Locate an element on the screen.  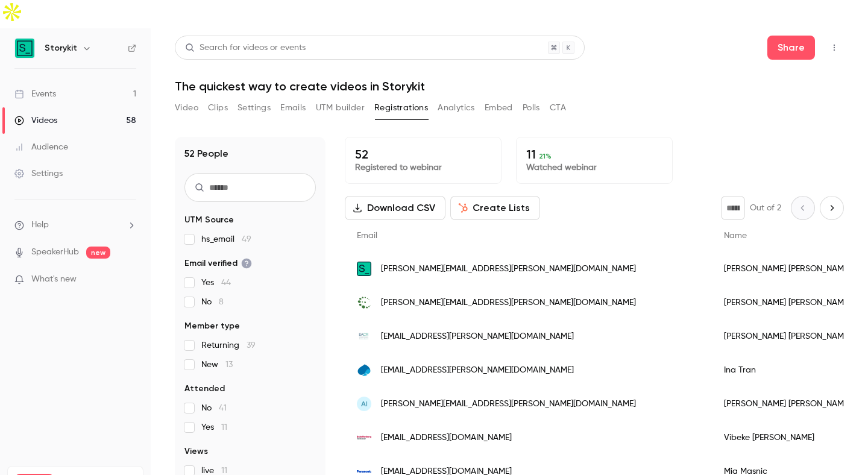
span: Returning is located at coordinates (229, 345).